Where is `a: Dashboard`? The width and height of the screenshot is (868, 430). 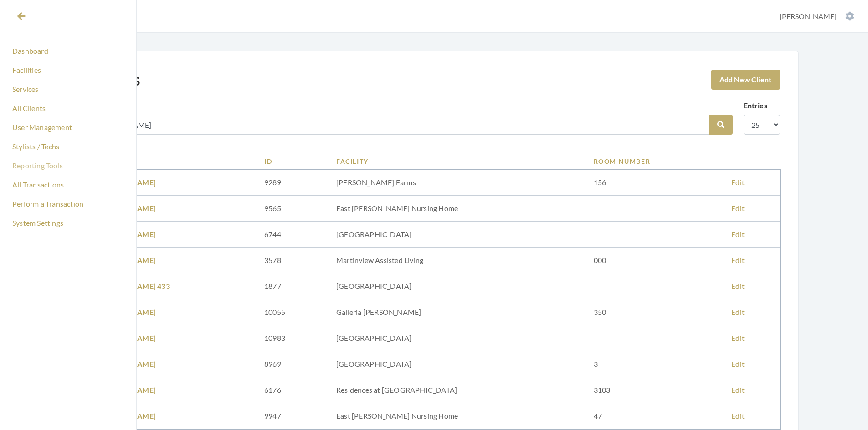 a: Dashboard is located at coordinates (68, 51).